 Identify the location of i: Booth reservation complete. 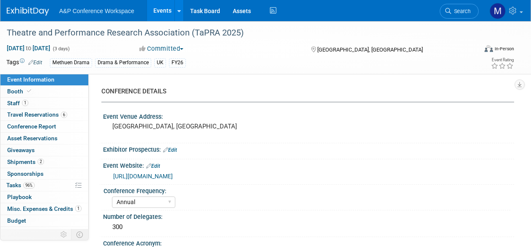
(29, 91).